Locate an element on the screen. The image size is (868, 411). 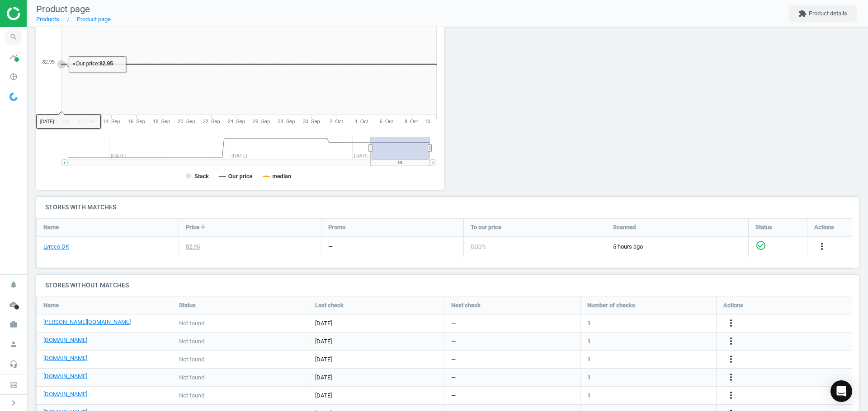
span: Promo is located at coordinates (337, 227).